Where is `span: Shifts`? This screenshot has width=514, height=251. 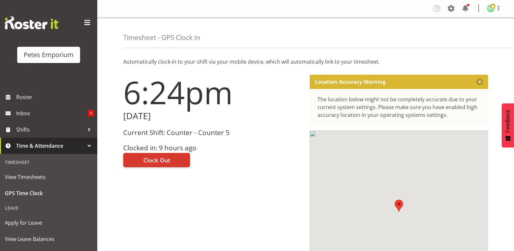 span: Shifts is located at coordinates (50, 129).